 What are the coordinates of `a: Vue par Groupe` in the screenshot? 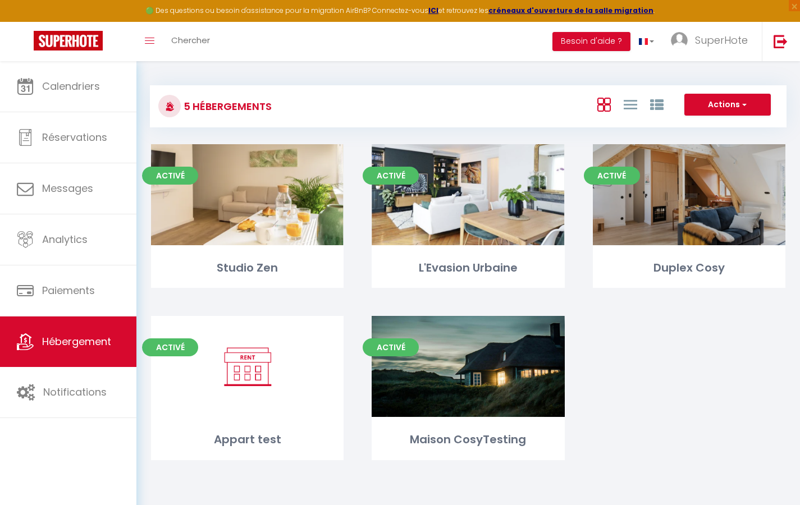 It's located at (657, 104).